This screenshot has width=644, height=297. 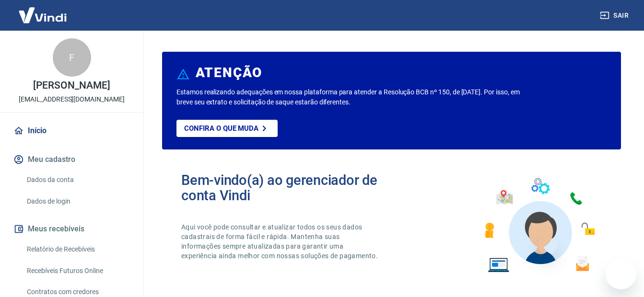 I want to click on img: Vindi, so click(x=43, y=15).